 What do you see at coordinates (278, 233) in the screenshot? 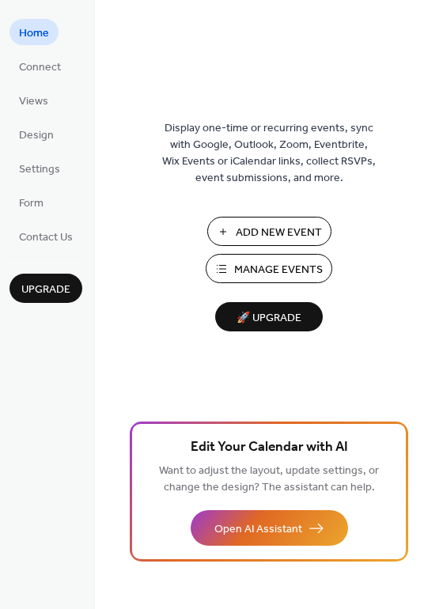
I see `span: Add New Event` at bounding box center [278, 233].